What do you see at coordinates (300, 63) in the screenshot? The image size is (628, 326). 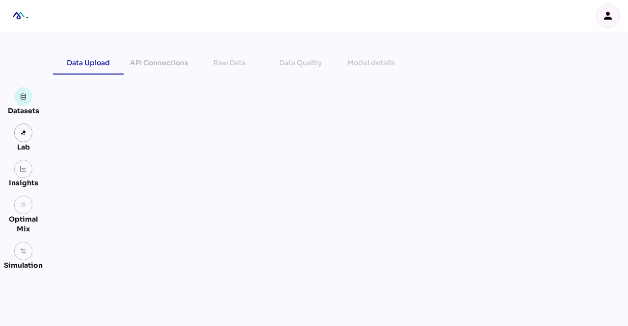 I see `div: Data Quality` at bounding box center [300, 63].